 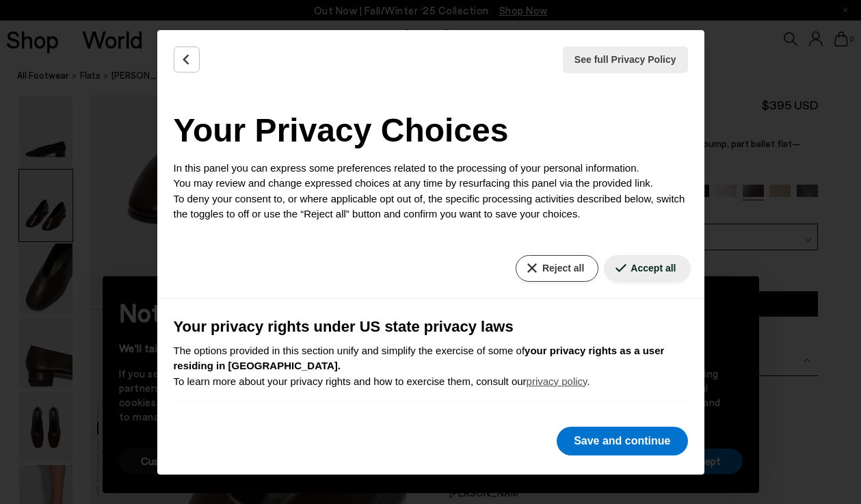 What do you see at coordinates (625, 59) in the screenshot?
I see `button: See full Privacy Policy` at bounding box center [625, 59].